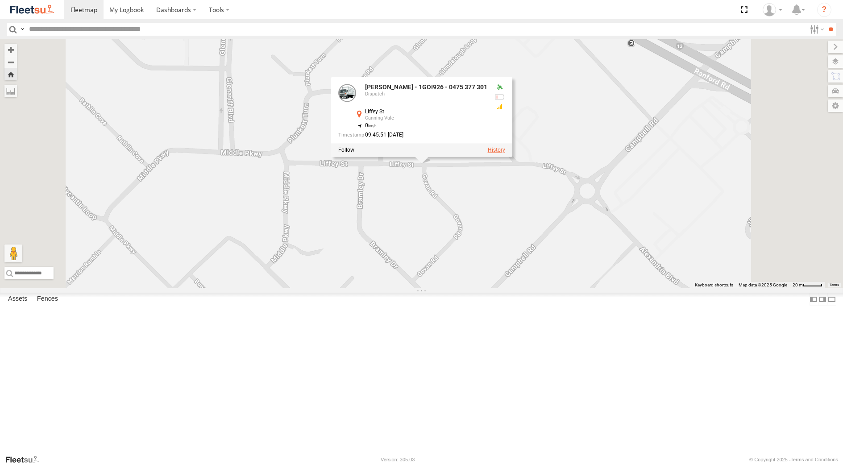 The height and width of the screenshot is (464, 843). What do you see at coordinates (808, 285) in the screenshot?
I see `button: Map scale: 20 m per 40 pixels` at bounding box center [808, 285].